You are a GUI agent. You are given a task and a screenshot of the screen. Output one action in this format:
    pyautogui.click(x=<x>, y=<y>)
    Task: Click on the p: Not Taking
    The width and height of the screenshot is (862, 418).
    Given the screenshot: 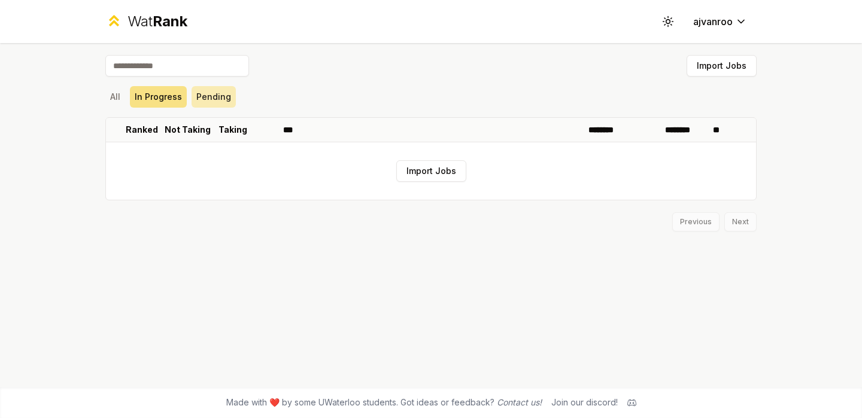 What is the action you would take?
    pyautogui.click(x=187, y=130)
    